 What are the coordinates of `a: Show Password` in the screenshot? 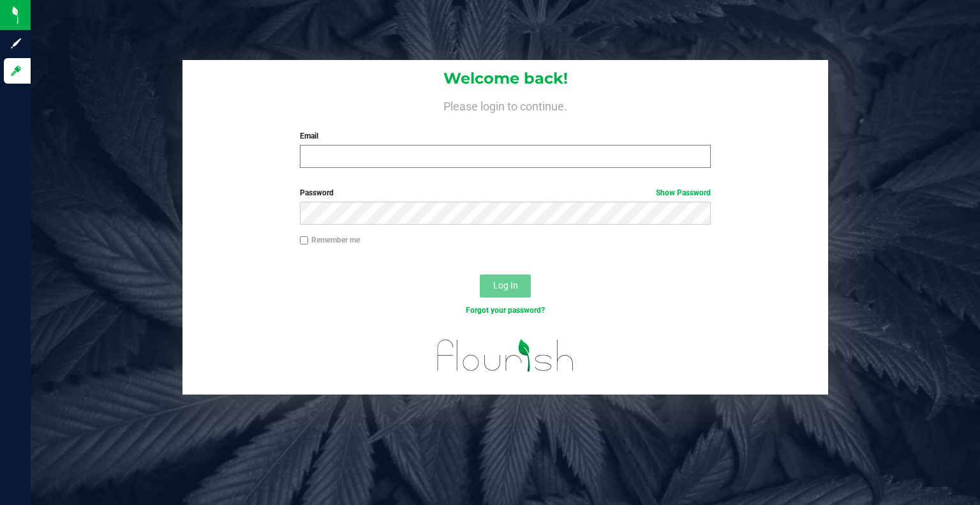 It's located at (683, 193).